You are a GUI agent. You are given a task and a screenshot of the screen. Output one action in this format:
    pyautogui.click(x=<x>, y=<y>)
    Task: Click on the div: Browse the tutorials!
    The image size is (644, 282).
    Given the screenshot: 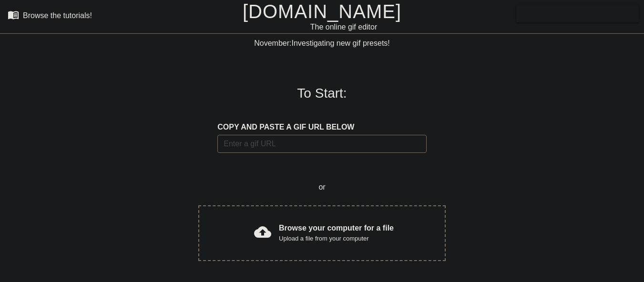 What is the action you would take?
    pyautogui.click(x=57, y=15)
    